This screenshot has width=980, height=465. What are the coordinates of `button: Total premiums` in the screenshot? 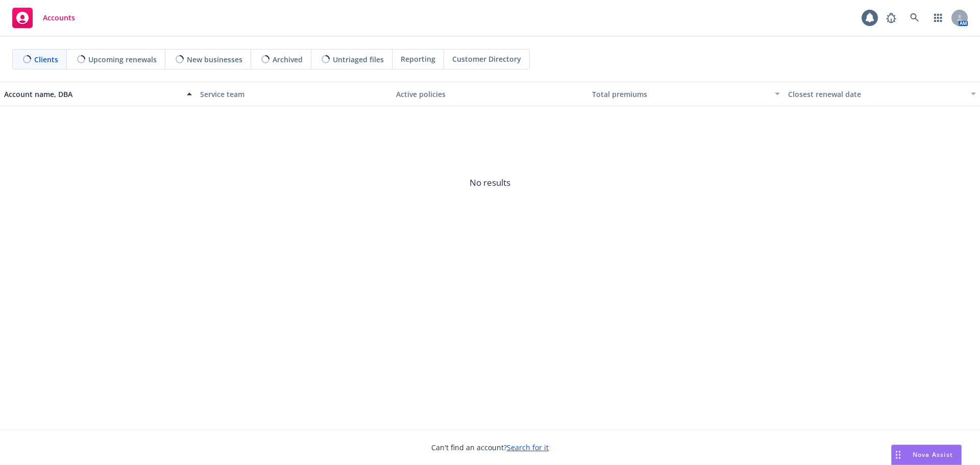 It's located at (686, 94).